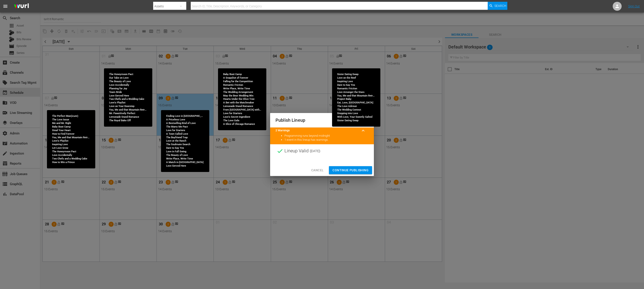 This screenshot has width=644, height=289. Describe the element at coordinates (351, 170) in the screenshot. I see `span: Continue Publishing` at that location.